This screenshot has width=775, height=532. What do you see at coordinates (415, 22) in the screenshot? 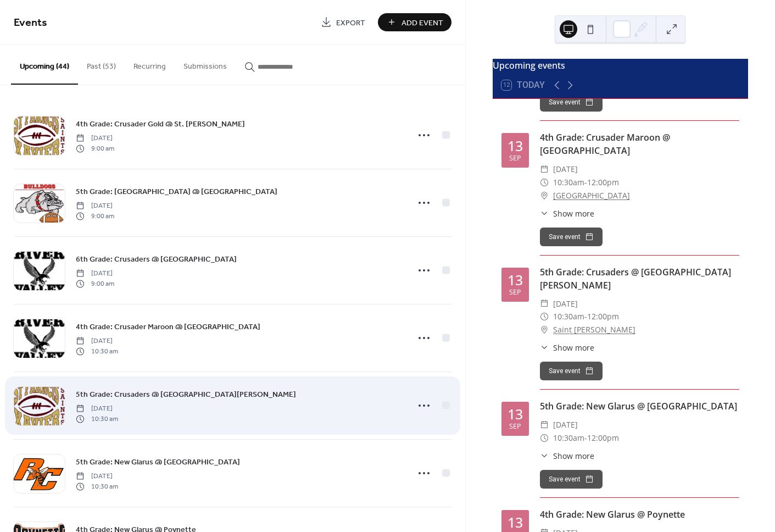
I see `button: Add Event` at bounding box center [415, 22].